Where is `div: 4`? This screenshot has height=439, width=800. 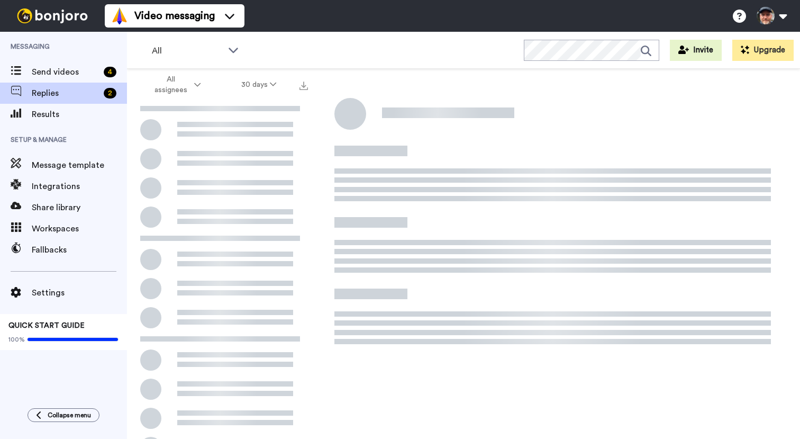 div: 4 is located at coordinates (110, 72).